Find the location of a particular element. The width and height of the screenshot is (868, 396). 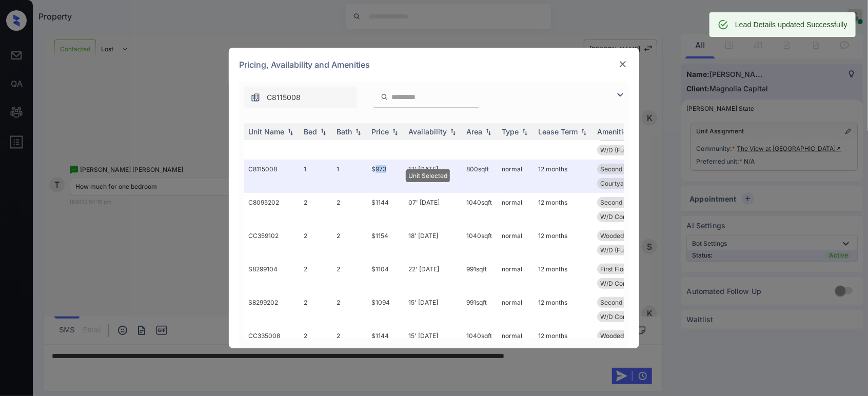

td: $973 is located at coordinates (385, 175).